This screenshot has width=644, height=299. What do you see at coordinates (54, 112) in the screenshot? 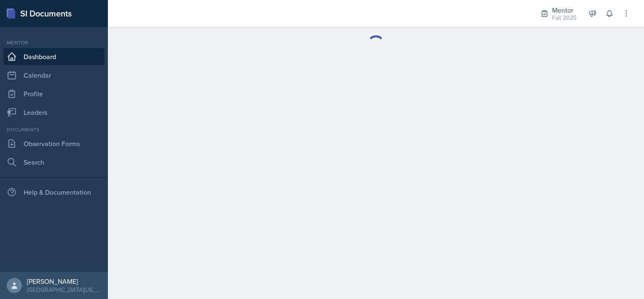
I see `a: Leaders` at bounding box center [54, 112].